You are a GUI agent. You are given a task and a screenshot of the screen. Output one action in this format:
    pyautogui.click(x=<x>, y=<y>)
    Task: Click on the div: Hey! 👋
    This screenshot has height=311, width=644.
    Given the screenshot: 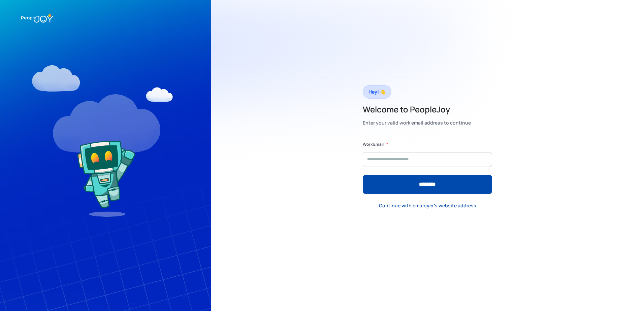 What is the action you would take?
    pyautogui.click(x=377, y=92)
    